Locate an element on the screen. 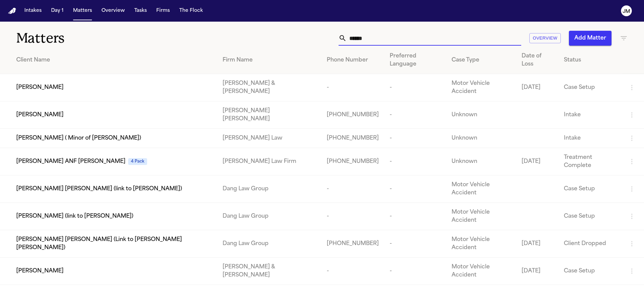 The width and height of the screenshot is (644, 289). div: Client Name is located at coordinates (114, 60).